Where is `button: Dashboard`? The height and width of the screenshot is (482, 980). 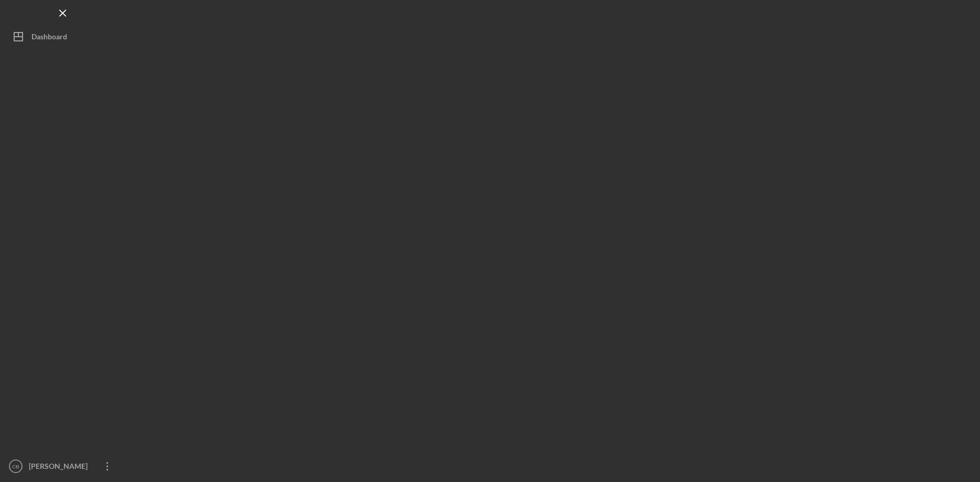 button: Dashboard is located at coordinates (63, 37).